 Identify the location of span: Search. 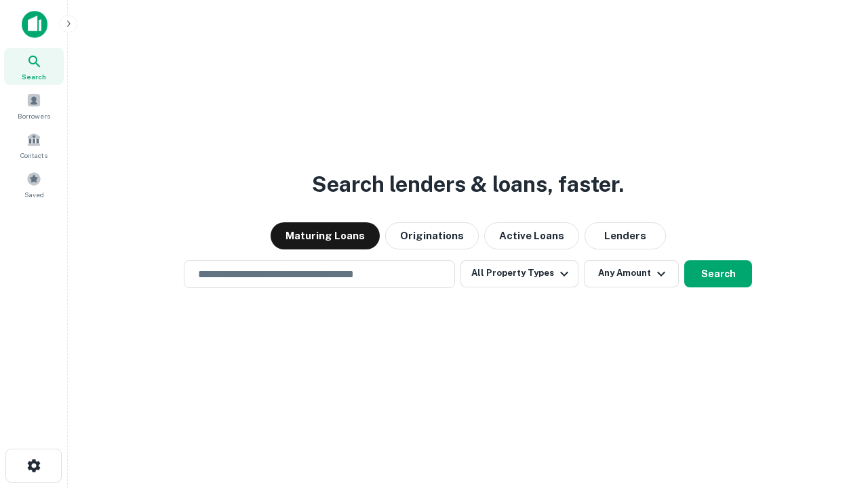
(34, 77).